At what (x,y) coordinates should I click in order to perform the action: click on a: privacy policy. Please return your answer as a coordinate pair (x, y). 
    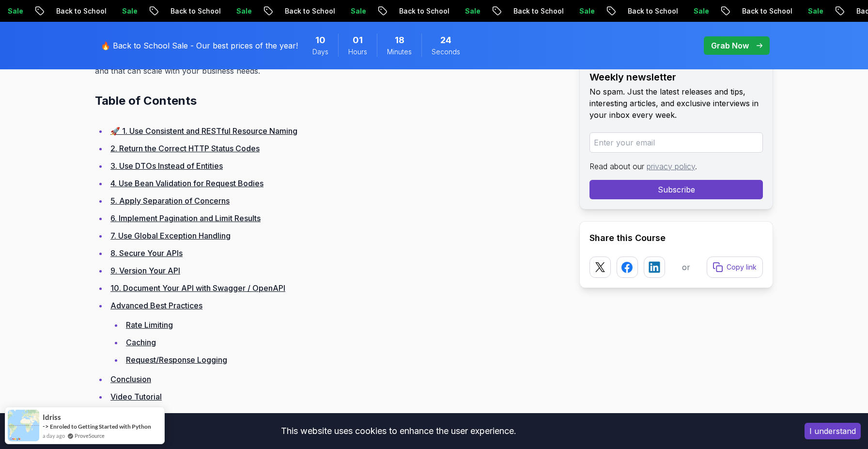
    Looking at the image, I should click on (671, 167).